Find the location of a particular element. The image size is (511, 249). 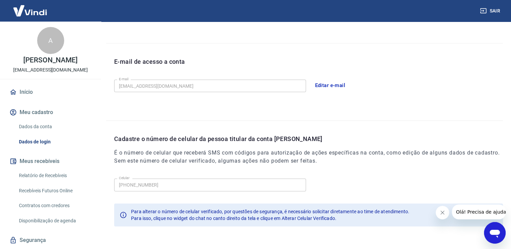

a: Relatório de Recebíveis is located at coordinates (54, 176).